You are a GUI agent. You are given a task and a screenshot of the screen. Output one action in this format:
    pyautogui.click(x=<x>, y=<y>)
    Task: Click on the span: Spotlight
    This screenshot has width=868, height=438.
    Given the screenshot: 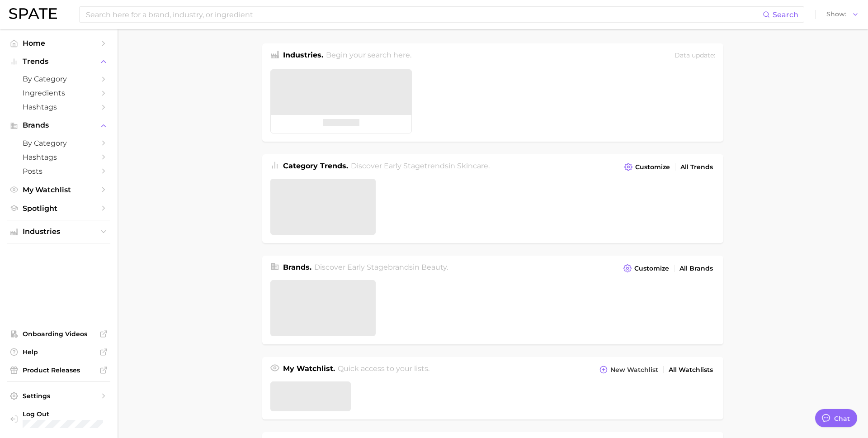 What is the action you would take?
    pyautogui.click(x=59, y=208)
    